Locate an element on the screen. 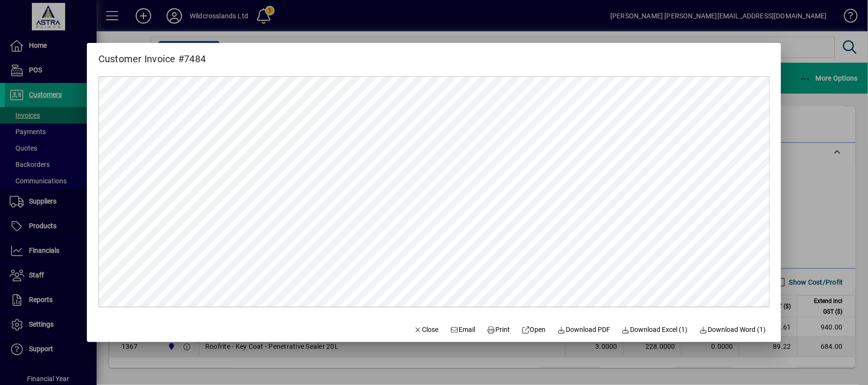 This screenshot has height=385, width=868. h2: Customer Invoice #7484 is located at coordinates (152, 55).